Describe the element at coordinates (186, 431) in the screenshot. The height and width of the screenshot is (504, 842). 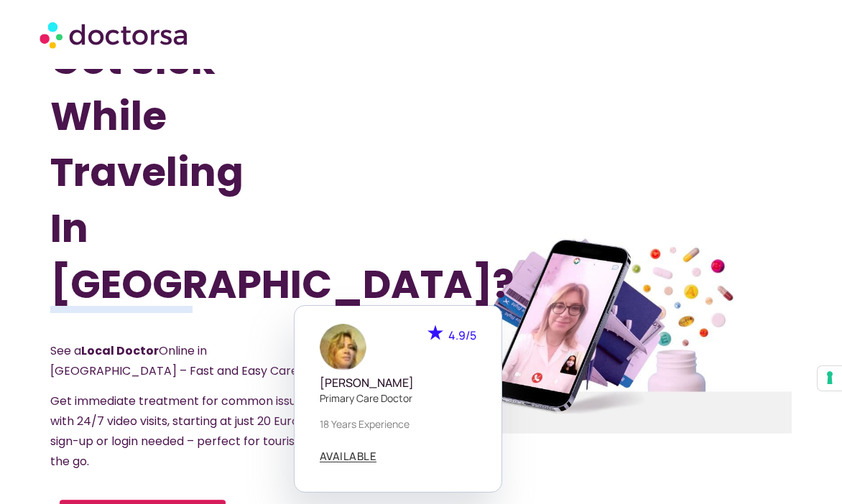
I see `span: Get immediate treatment for common issues with 24/7 video visits, starting at just 20 Euro. No si...` at that location.